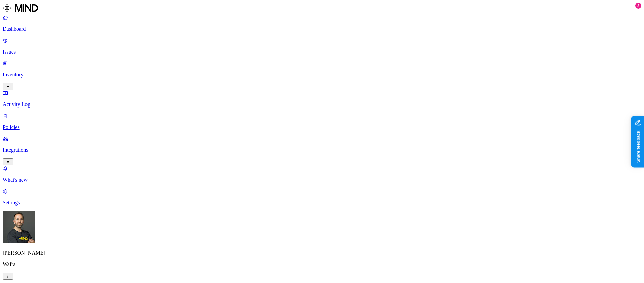 The width and height of the screenshot is (644, 283). What do you see at coordinates (322, 174) in the screenshot?
I see `a: What's new` at bounding box center [322, 174].